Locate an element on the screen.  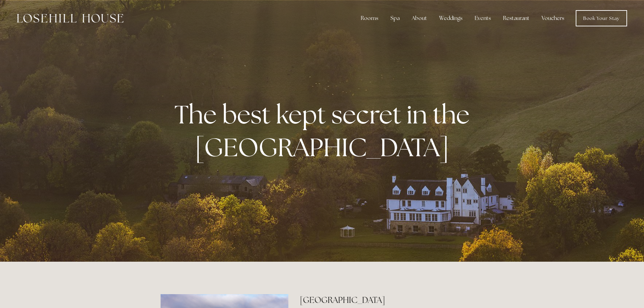
div: Rooms is located at coordinates (369, 19).